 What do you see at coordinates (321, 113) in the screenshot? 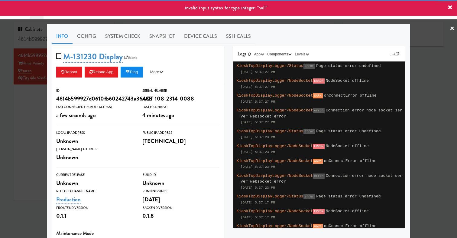
I see `span: Connection error node socket server websocket error` at bounding box center [321, 113].